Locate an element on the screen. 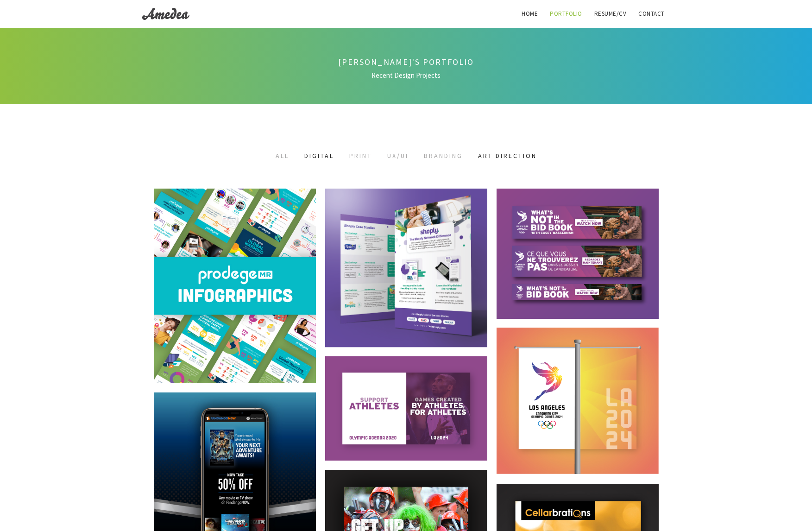 This screenshot has height=531, width=812. a: Art Direction is located at coordinates (507, 155).